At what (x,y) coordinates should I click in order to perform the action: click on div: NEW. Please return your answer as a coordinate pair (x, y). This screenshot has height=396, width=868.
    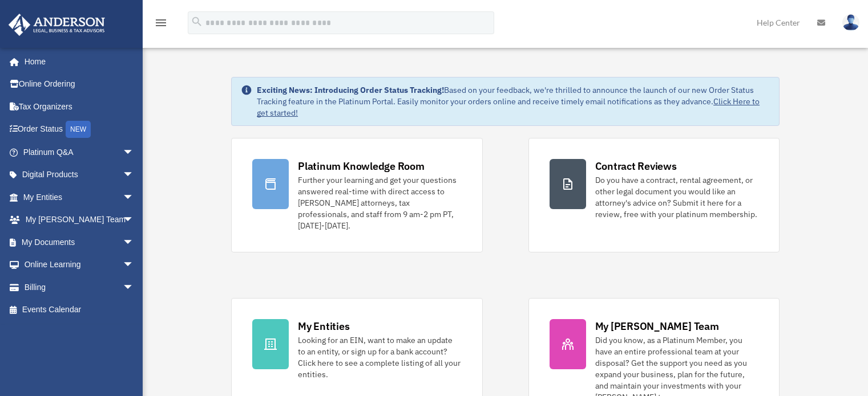
    Looking at the image, I should click on (78, 130).